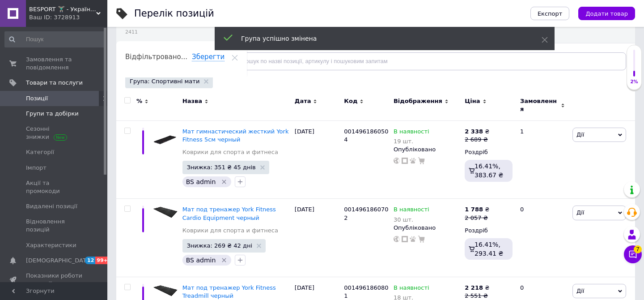  What do you see at coordinates (229, 213) in the screenshot?
I see `a: Мат под тренажер York Fitness Cardio Equipment черный` at bounding box center [229, 213].